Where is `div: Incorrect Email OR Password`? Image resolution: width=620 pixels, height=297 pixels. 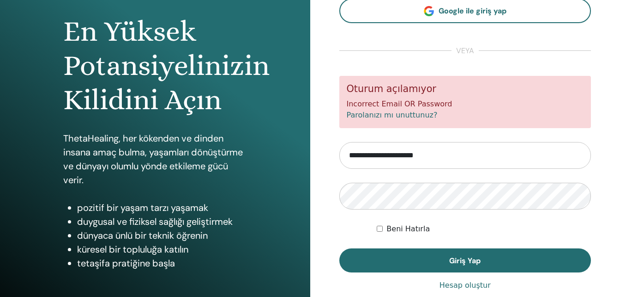
div: Incorrect Email OR Password is located at coordinates (466, 102).